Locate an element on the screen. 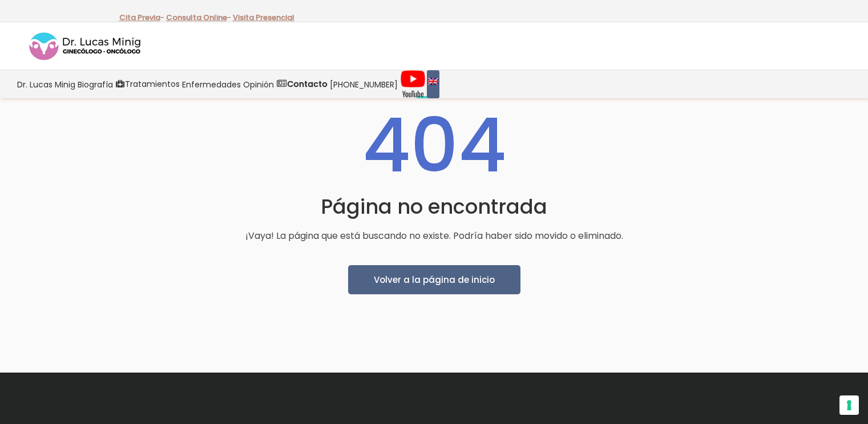 The width and height of the screenshot is (868, 424). span: Tratamientos is located at coordinates (152, 84).